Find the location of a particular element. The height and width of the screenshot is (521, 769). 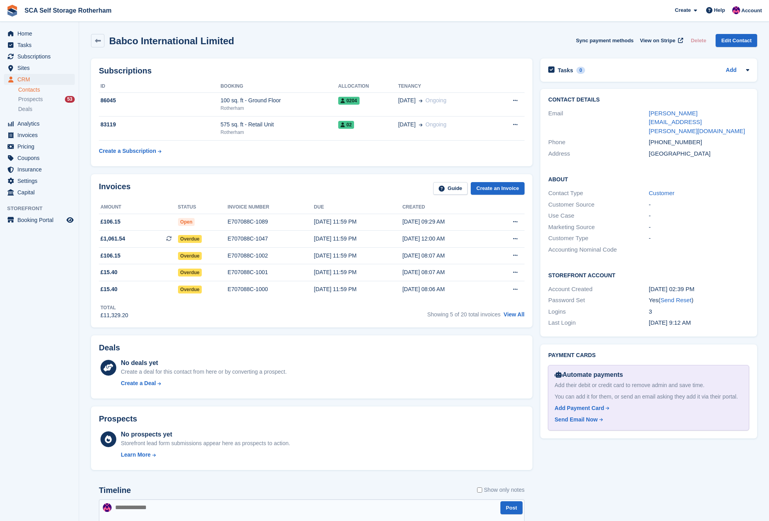

h2: Tasks is located at coordinates (565, 70).